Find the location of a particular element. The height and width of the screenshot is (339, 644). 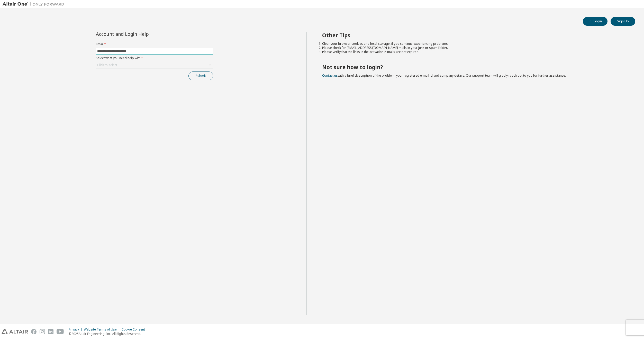

img: Altair One is located at coordinates (35, 4).